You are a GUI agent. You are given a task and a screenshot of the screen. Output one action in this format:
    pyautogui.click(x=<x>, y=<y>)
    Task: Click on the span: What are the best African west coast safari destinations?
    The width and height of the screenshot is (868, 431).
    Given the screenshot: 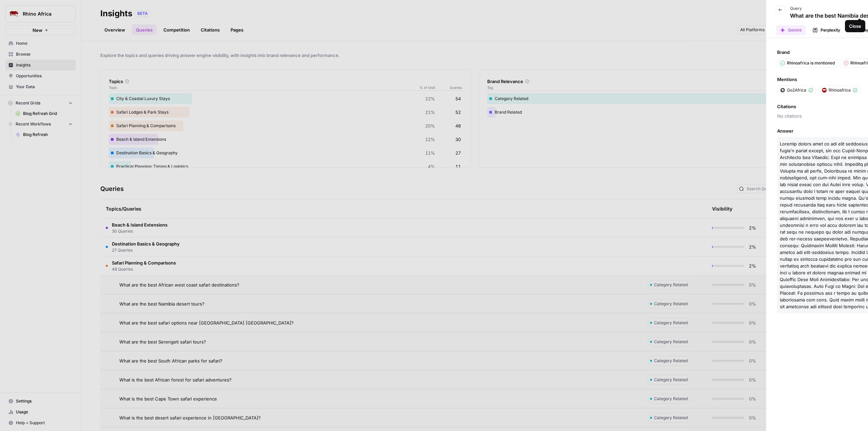 What is the action you would take?
    pyautogui.click(x=179, y=285)
    